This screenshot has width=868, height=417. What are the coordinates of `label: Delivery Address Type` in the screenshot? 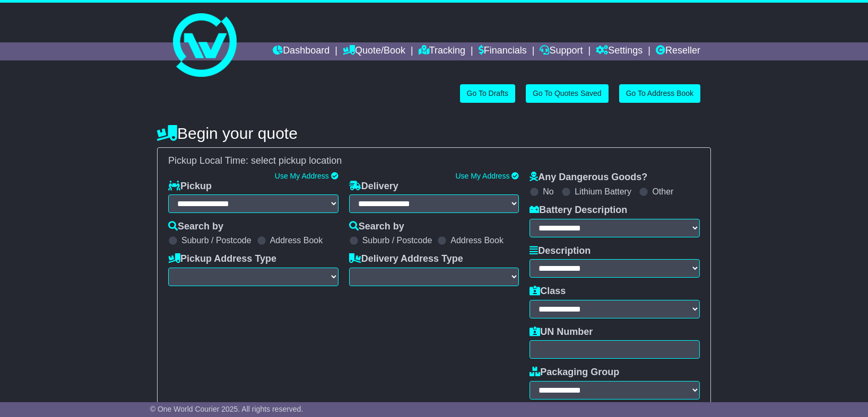 It's located at (406, 259).